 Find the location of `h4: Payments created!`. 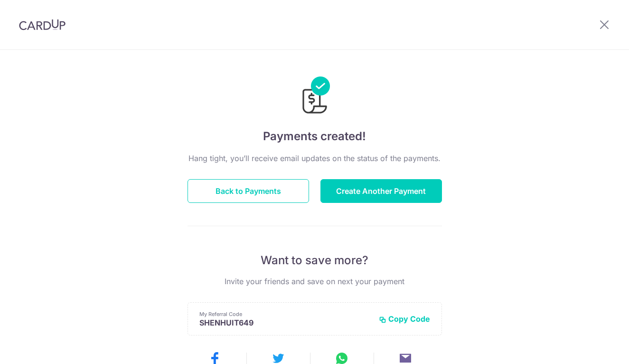

h4: Payments created! is located at coordinates (315, 136).